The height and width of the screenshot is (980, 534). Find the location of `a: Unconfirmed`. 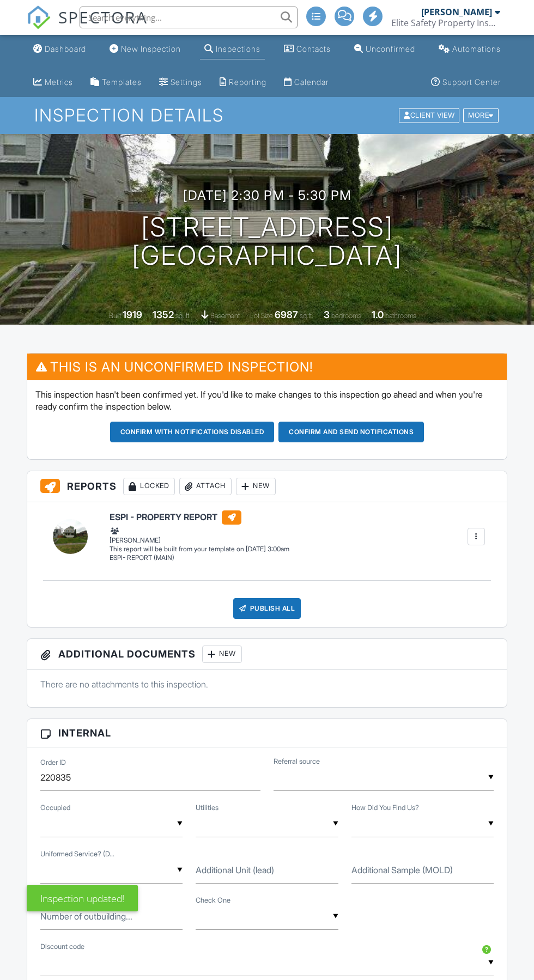

a: Unconfirmed is located at coordinates (384, 49).